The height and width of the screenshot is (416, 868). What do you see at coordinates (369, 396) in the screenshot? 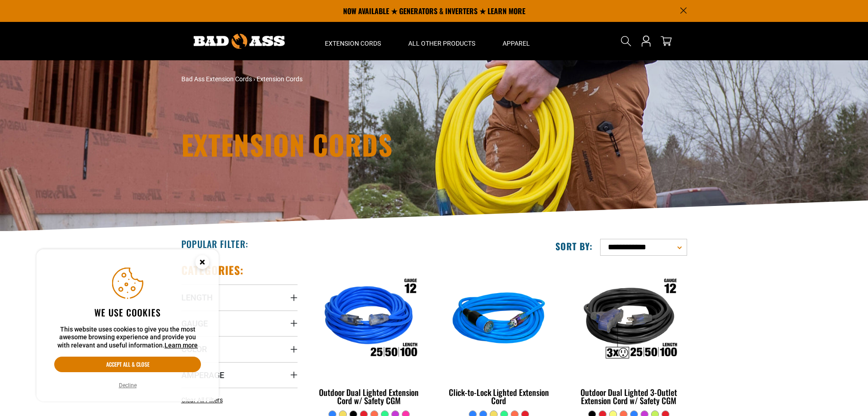
I see `div: Outdoor Dual Lighted Extension Cord w/ Safety CGM` at bounding box center [369, 396].